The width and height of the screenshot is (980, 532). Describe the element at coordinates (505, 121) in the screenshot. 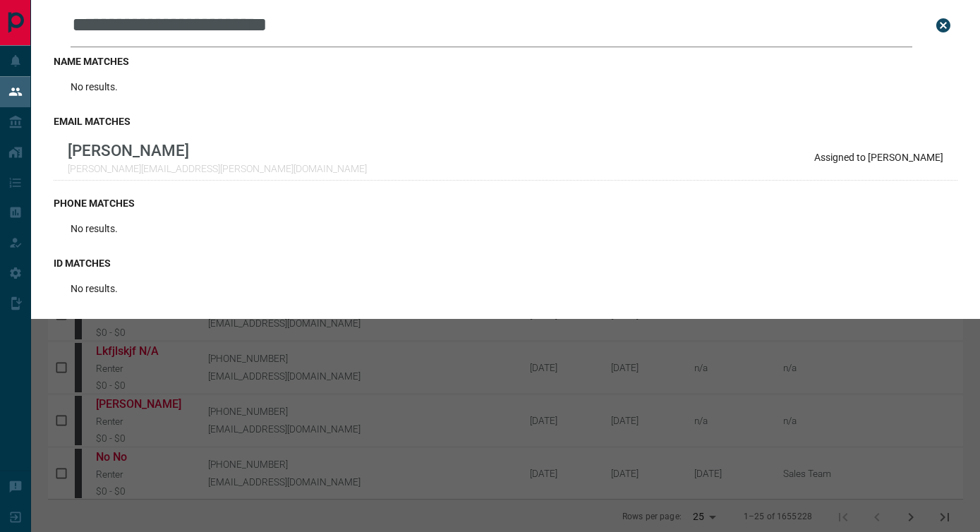

I see `h3: email matches` at that location.